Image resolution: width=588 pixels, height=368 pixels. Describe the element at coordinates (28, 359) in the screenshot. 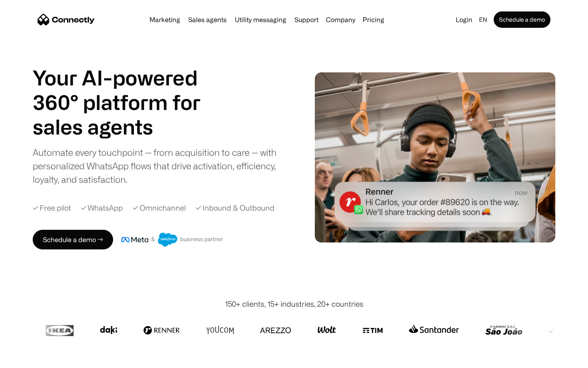

I see `aside: Language selected: English` at that location.